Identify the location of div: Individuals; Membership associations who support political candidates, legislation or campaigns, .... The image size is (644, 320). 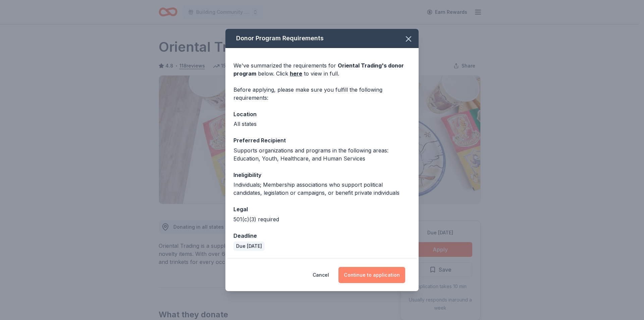
(322, 189).